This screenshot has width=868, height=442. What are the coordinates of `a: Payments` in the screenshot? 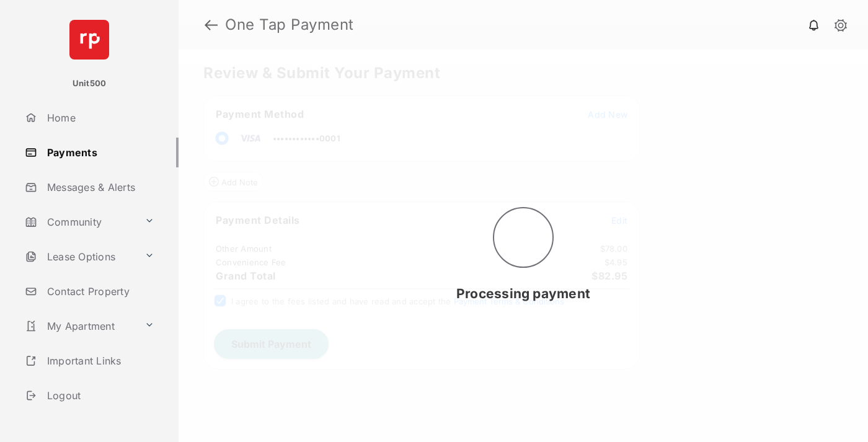 It's located at (99, 153).